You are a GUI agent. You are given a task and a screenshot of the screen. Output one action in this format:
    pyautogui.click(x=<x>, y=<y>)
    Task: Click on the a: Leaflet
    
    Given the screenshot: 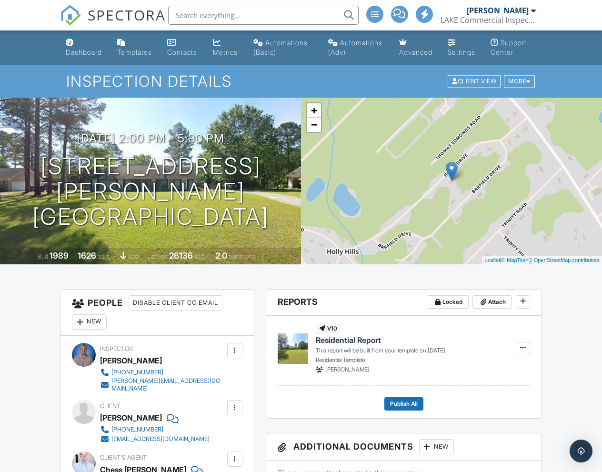 What is the action you would take?
    pyautogui.click(x=492, y=260)
    